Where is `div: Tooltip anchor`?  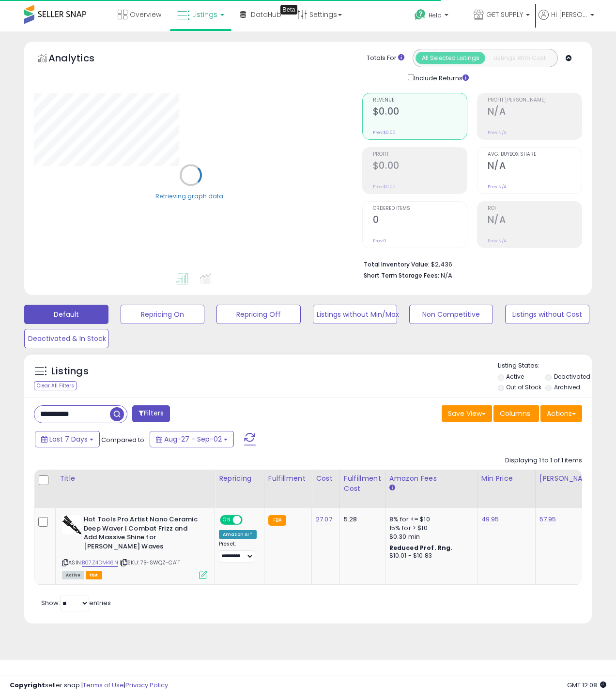 div: Tooltip anchor is located at coordinates (288, 9).